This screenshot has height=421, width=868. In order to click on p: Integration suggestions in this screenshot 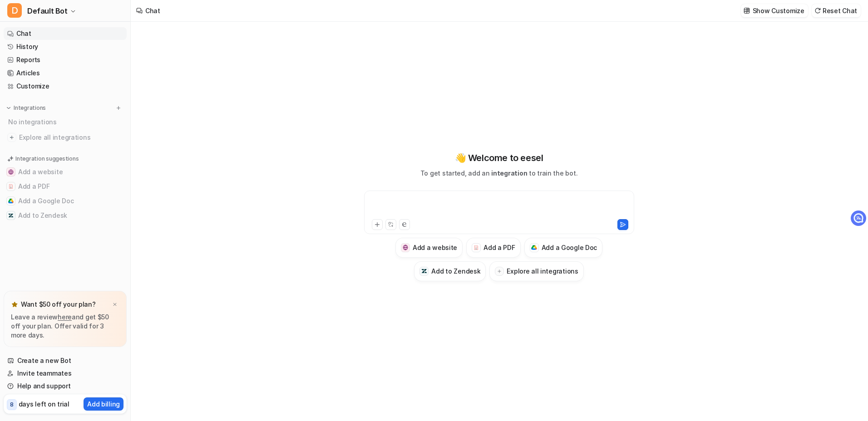, I will do `click(47, 159)`.